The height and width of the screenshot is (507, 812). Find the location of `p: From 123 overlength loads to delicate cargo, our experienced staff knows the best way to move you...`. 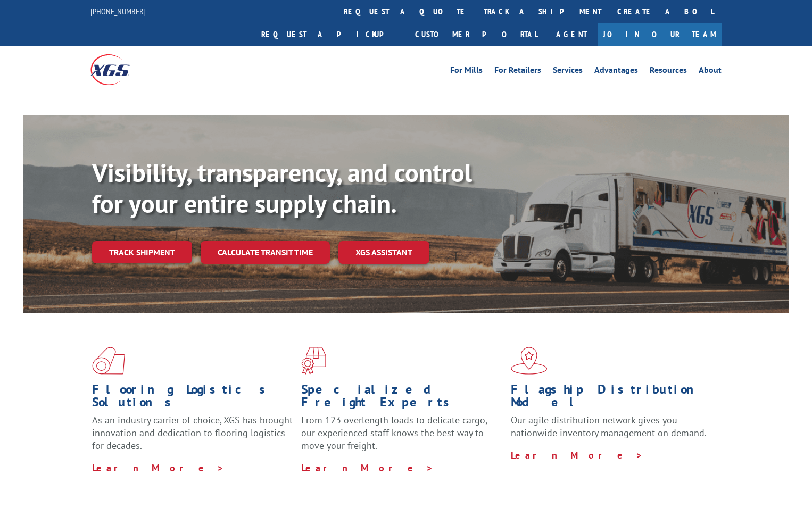

p: From 123 overlength loads to delicate cargo, our experienced staff knows the best way to move you... is located at coordinates (402, 437).